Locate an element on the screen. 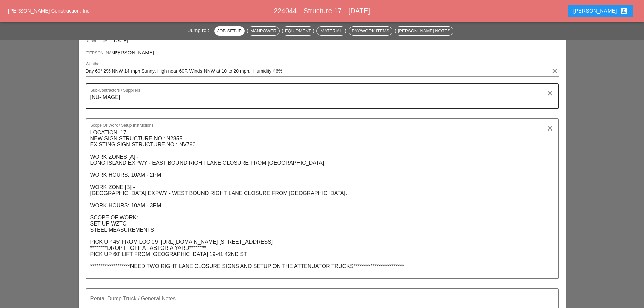 The height and width of the screenshot is (308, 644). div: Job Setup is located at coordinates (229, 31).